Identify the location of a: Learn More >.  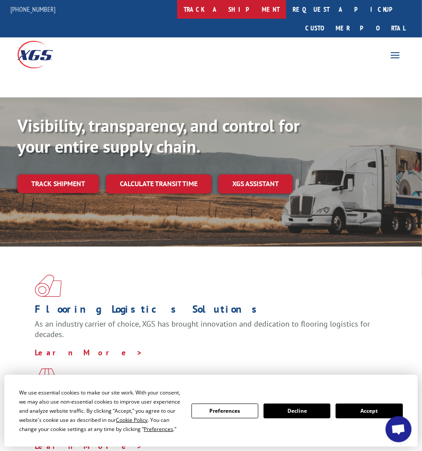
(89, 352).